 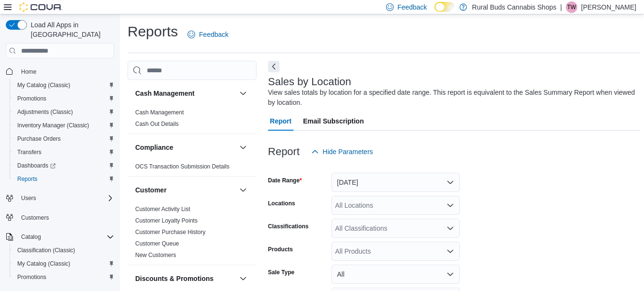 I want to click on h3: Customer, so click(x=150, y=190).